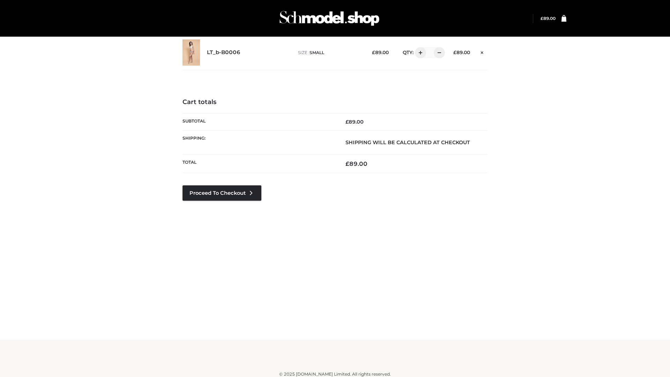  Describe the element at coordinates (191, 52) in the screenshot. I see `img: LT_b-B0006 - SMALL` at that location.